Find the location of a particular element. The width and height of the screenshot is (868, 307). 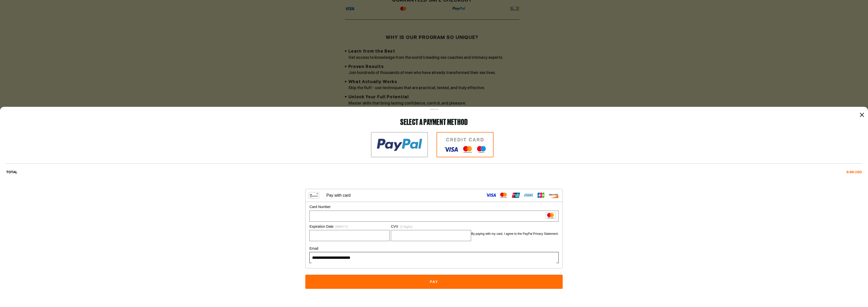

div: Card Number is located at coordinates (434, 207).